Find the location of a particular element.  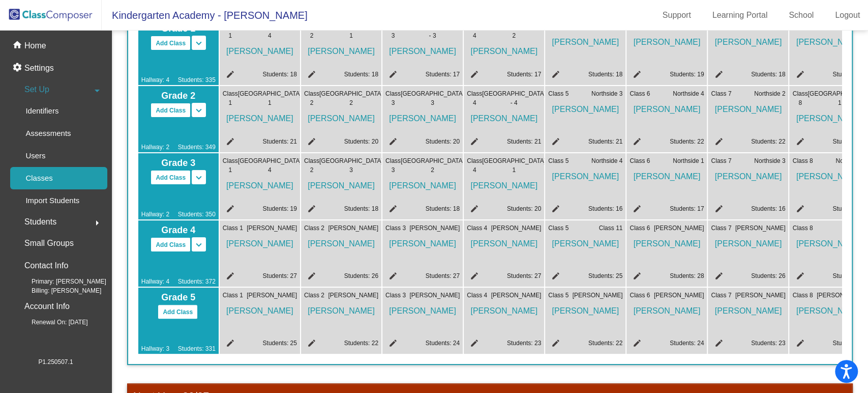

mat-icon: home is located at coordinates (18, 46).